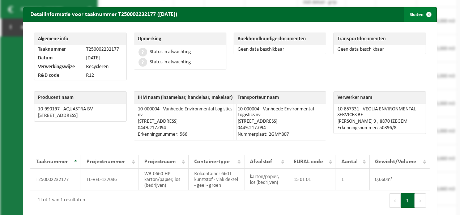 This screenshot has width=460, height=215. What do you see at coordinates (374, 39) in the screenshot?
I see `th: Transportdocumenten` at bounding box center [374, 39].